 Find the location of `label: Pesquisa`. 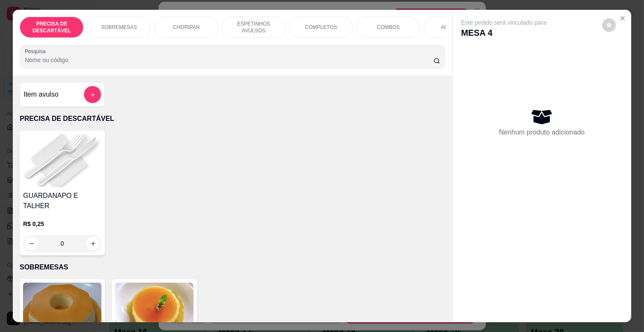

label: Pesquisa is located at coordinates (37, 51).